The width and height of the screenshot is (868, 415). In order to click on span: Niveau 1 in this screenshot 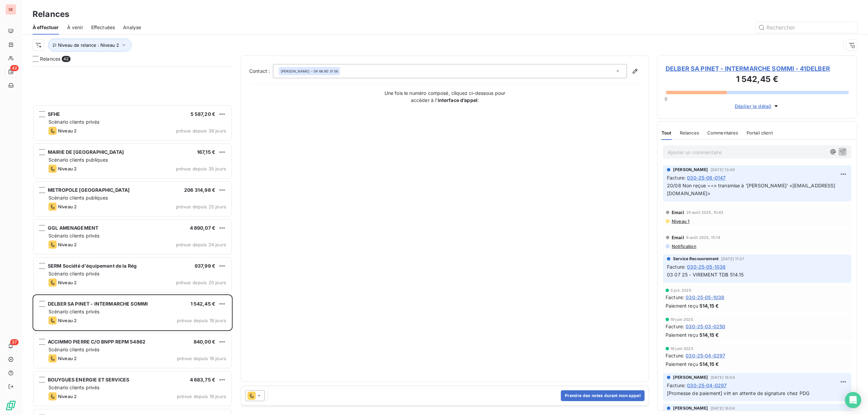, I will do `click(680, 222)`.